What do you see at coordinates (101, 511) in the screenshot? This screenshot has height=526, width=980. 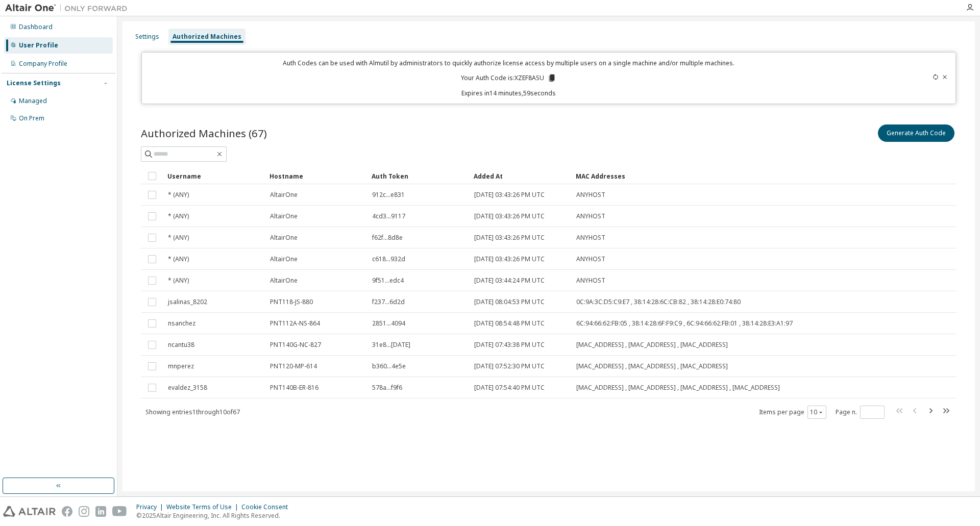 I see `img: linkedin.svg` at bounding box center [101, 511].